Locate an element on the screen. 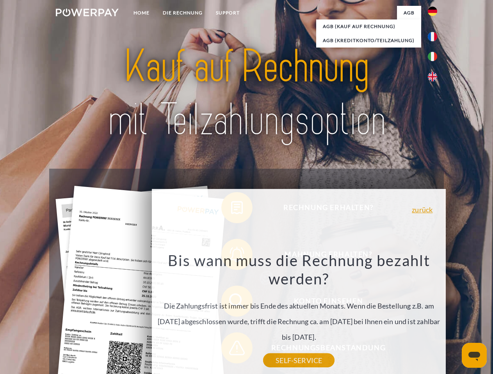 The image size is (493, 374). img: it is located at coordinates (432, 57).